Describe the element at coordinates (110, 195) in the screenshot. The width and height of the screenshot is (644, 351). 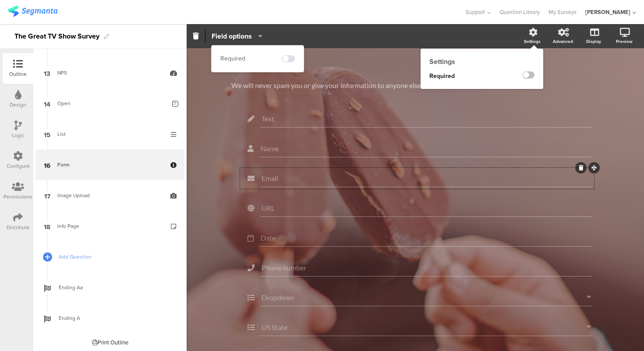
I see `div: Image Upload` at that location.